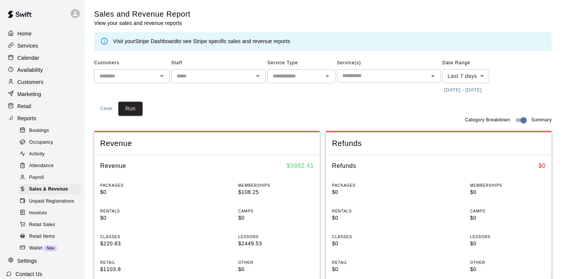  What do you see at coordinates (156, 41) in the screenshot?
I see `a: Stripe Dashboard` at bounding box center [156, 41].